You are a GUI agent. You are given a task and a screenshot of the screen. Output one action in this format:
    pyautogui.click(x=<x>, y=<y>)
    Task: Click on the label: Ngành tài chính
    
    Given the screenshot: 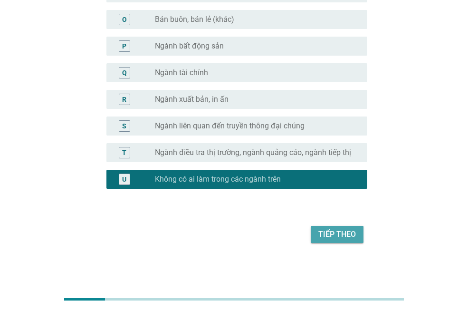 What is the action you would take?
    pyautogui.click(x=182, y=73)
    